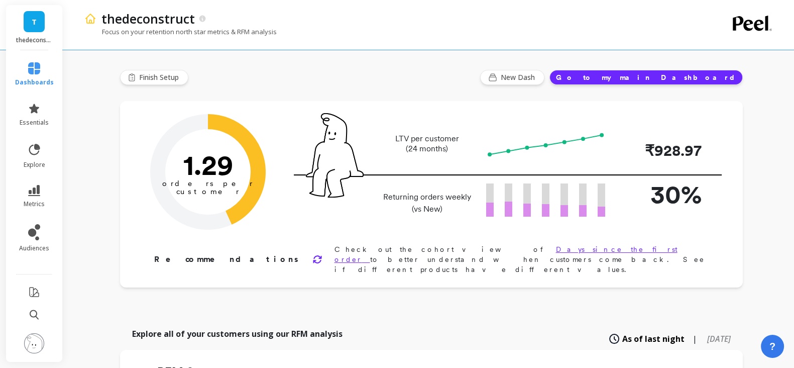 This screenshot has width=794, height=368. Describe the element at coordinates (512, 77) in the screenshot. I see `button: New Dash` at that location.